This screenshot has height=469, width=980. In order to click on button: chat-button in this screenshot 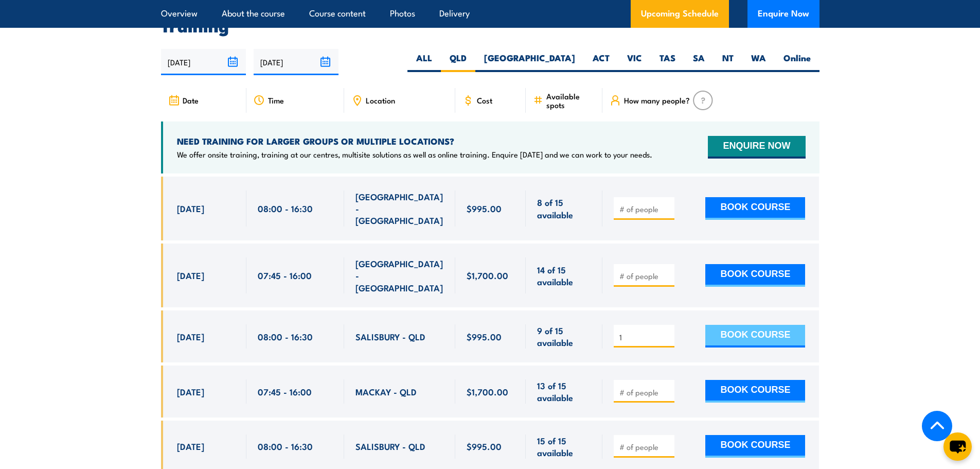, I will do `click(958, 447)`.